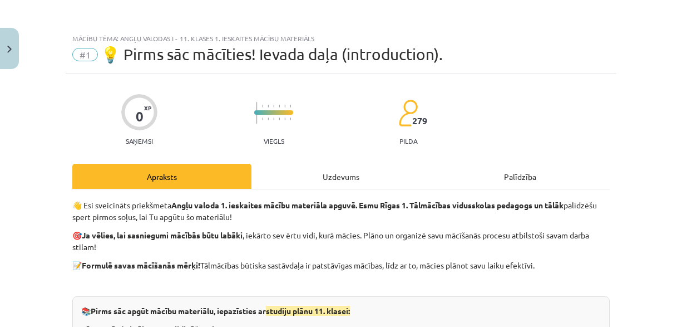 This screenshot has height=327, width=682. What do you see at coordinates (274, 141) in the screenshot?
I see `p: Viegls` at bounding box center [274, 141].